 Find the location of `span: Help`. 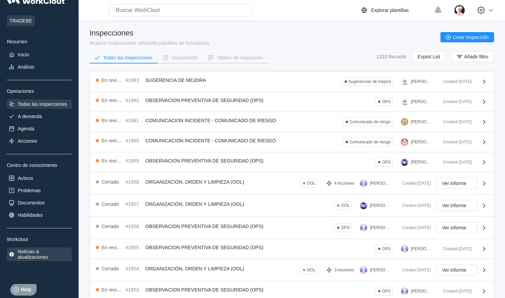

span: Help is located at coordinates (18, 8).